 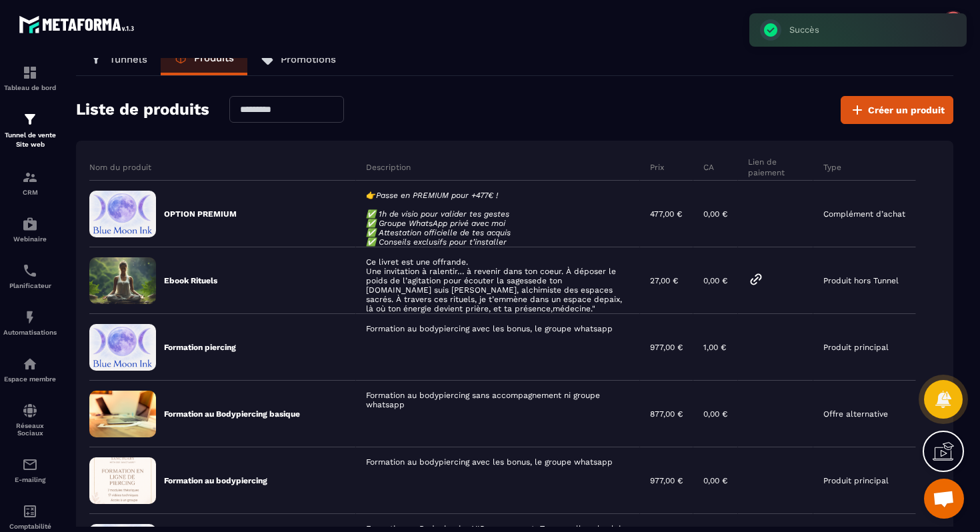 What do you see at coordinates (200, 347) in the screenshot?
I see `p: Formation piercing` at bounding box center [200, 347].